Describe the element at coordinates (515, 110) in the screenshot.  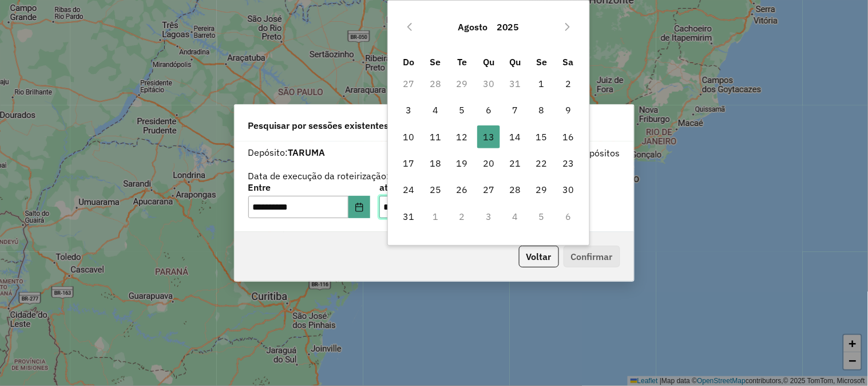
I see `td: 7` at that location.